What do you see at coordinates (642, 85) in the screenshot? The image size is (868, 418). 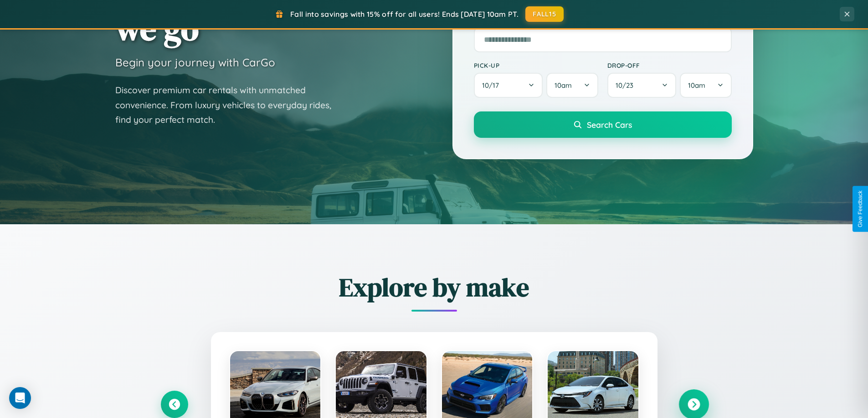 I see `button: 10/23` at bounding box center [642, 85].